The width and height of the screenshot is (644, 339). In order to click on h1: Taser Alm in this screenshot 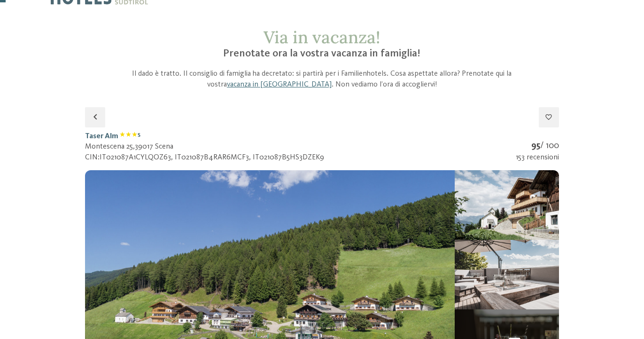, I will do `click(205, 136)`.